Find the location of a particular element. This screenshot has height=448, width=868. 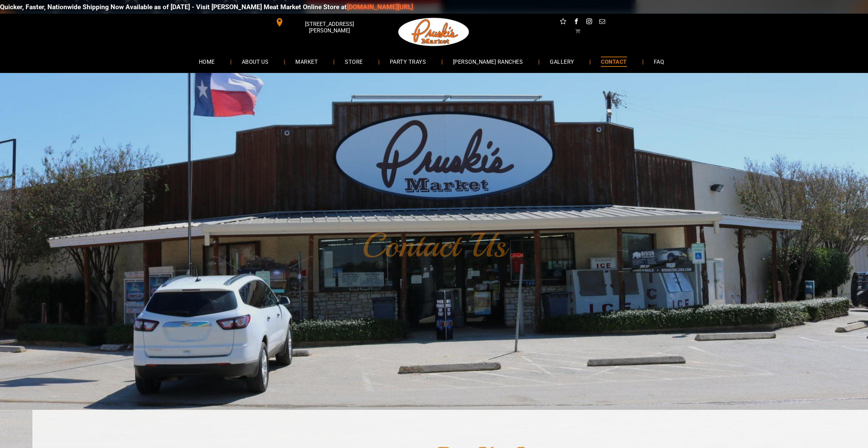

a: CONTACT is located at coordinates (613, 62).